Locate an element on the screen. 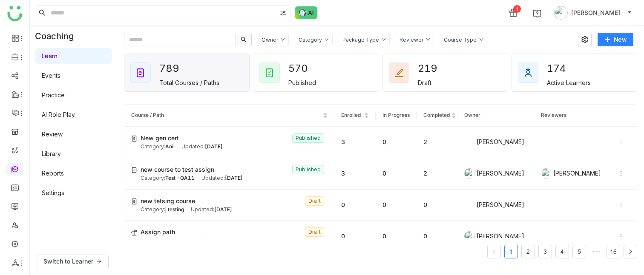 Image resolution: width=644 pixels, height=275 pixels. div: 174 is located at coordinates (562, 69).